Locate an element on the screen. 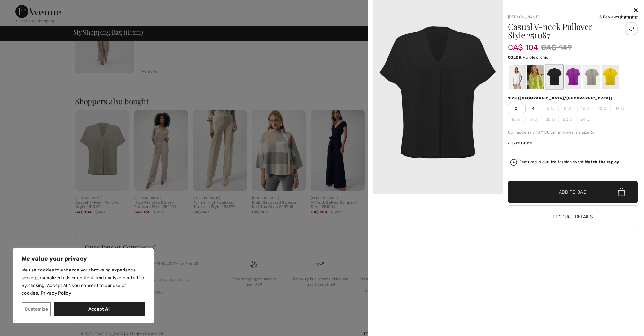 The image size is (644, 336). div: We value your privacy is located at coordinates (83, 285).